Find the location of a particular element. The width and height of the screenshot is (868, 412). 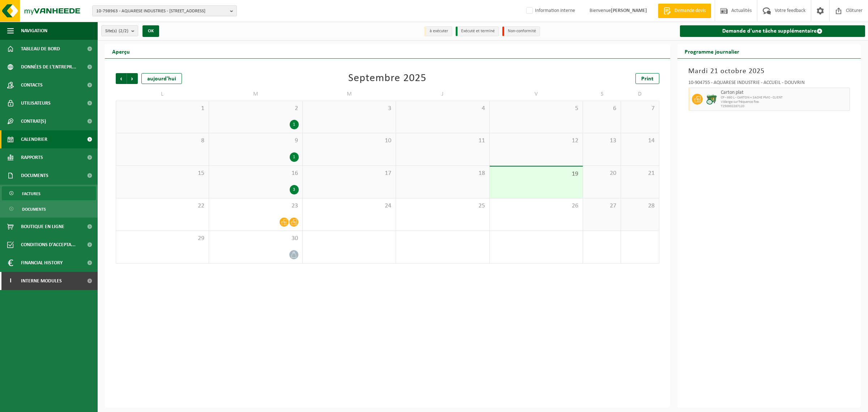

span: 4 is located at coordinates (442, 108).